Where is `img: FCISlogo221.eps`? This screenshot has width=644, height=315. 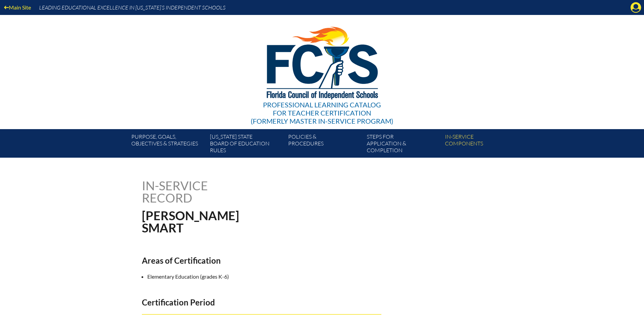 img: FCISlogo221.eps is located at coordinates (322, 61).